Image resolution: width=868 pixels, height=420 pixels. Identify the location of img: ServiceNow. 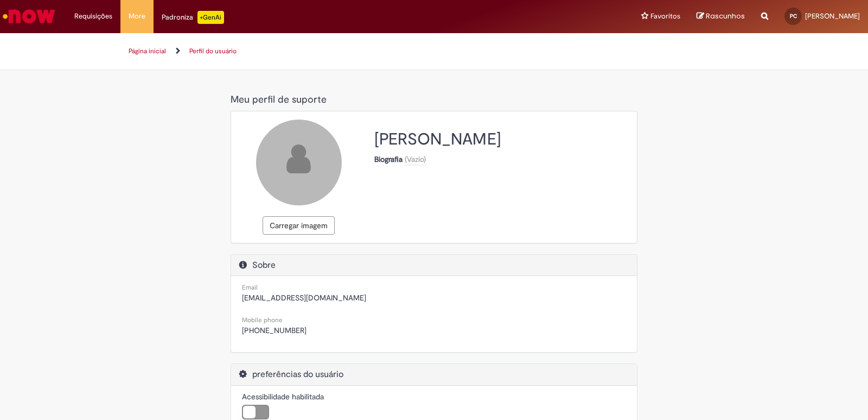
(29, 16).